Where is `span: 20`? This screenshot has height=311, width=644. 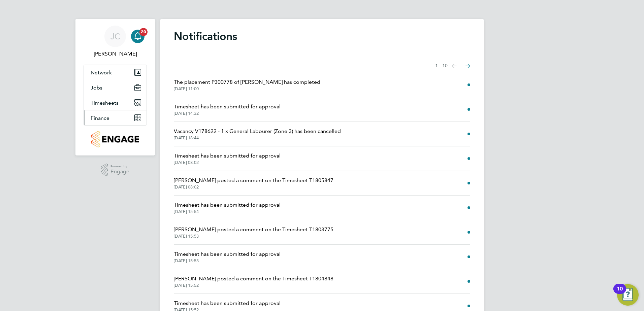
span: 20 is located at coordinates (144, 32).